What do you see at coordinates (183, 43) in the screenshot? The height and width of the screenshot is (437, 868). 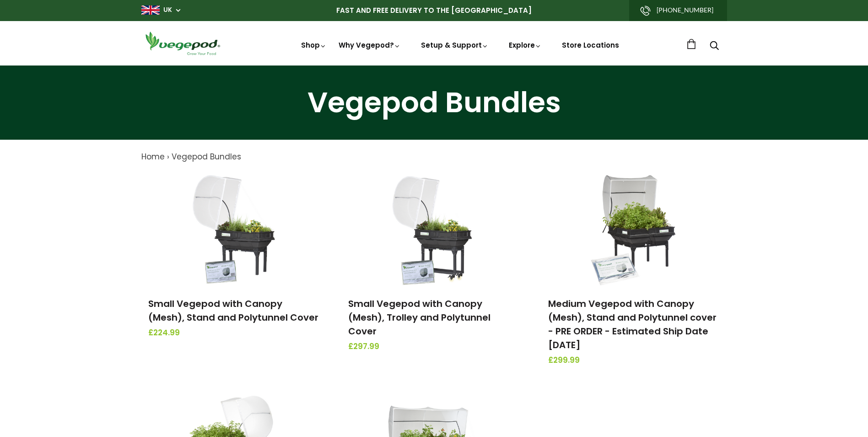 I see `img: Vegepod` at bounding box center [183, 43].